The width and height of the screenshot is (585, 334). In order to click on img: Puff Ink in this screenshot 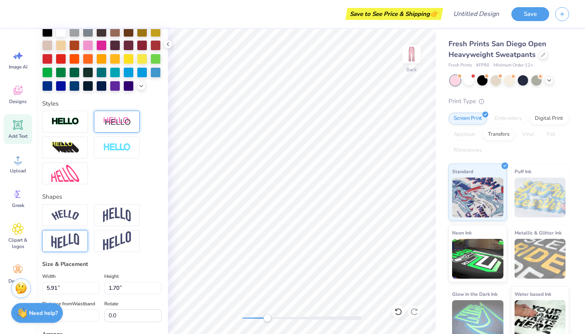, I will do `click(540, 197)`.